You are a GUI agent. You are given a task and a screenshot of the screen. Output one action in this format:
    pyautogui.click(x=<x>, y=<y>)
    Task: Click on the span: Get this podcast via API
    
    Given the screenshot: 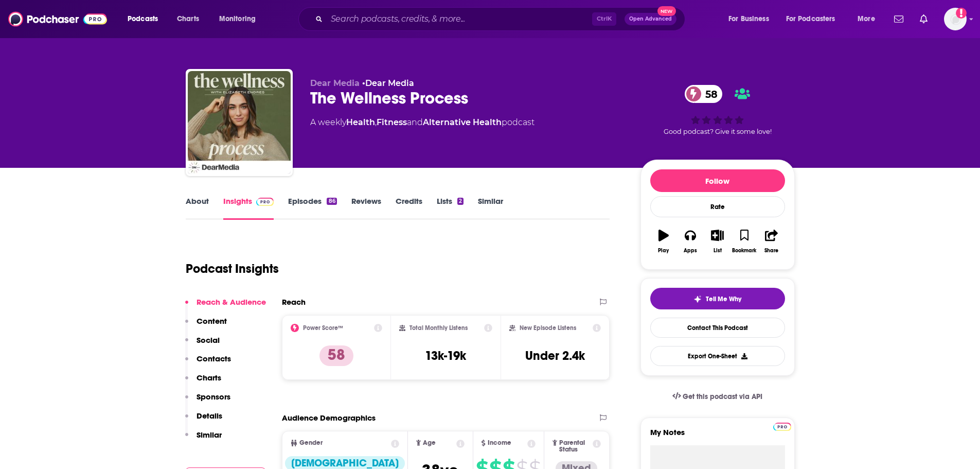 What is the action you would take?
    pyautogui.click(x=722, y=397)
    